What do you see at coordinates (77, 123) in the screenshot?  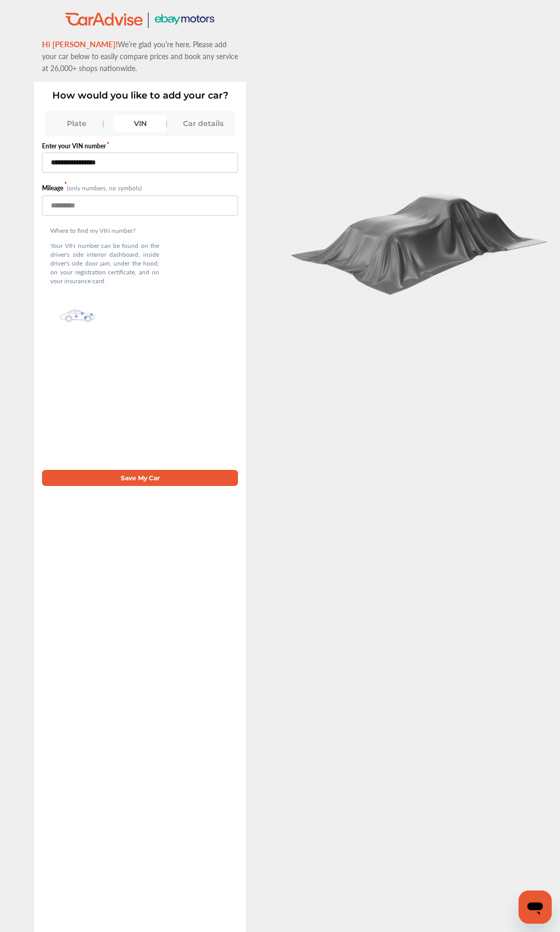 I see `div: Plate` at bounding box center [77, 123].